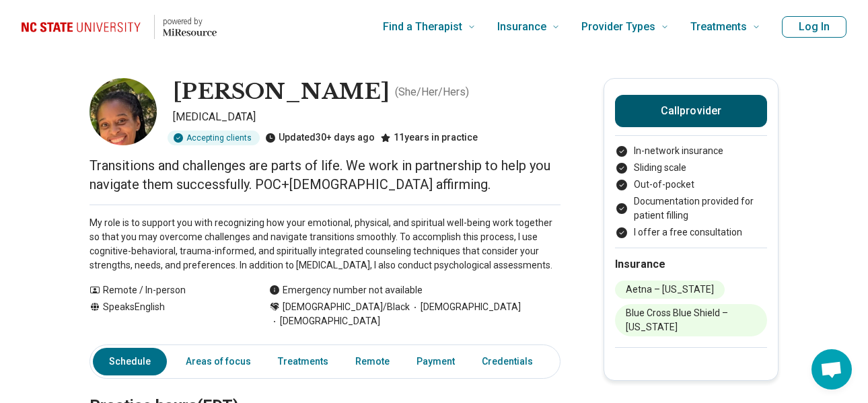 This screenshot has width=868, height=403. Describe the element at coordinates (325, 175) in the screenshot. I see `p: Transitions and challenges are parts of life. We work in partnership to help you navigate them su...` at that location.